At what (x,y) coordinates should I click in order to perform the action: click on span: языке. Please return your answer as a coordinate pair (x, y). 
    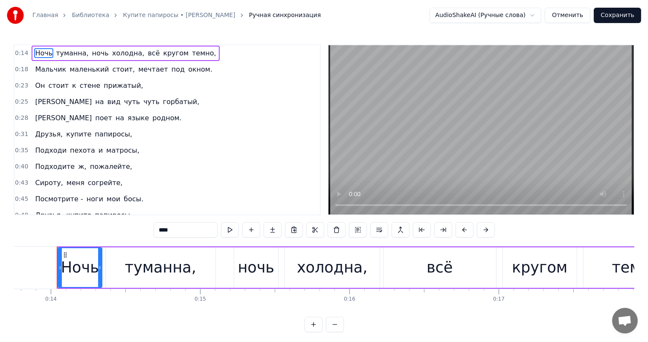
    Looking at the image, I should click on (138, 118).